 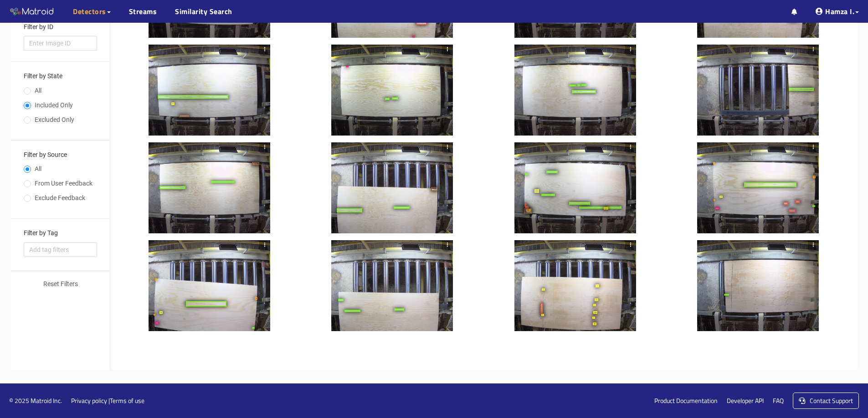 What do you see at coordinates (204, 12) in the screenshot?
I see `a: Similarity Search` at bounding box center [204, 12].